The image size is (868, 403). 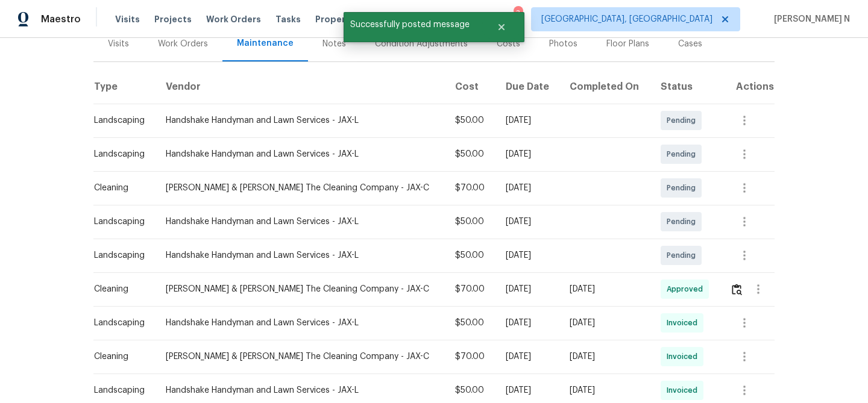 What do you see at coordinates (563, 44) in the screenshot?
I see `div: Photos` at bounding box center [563, 44].